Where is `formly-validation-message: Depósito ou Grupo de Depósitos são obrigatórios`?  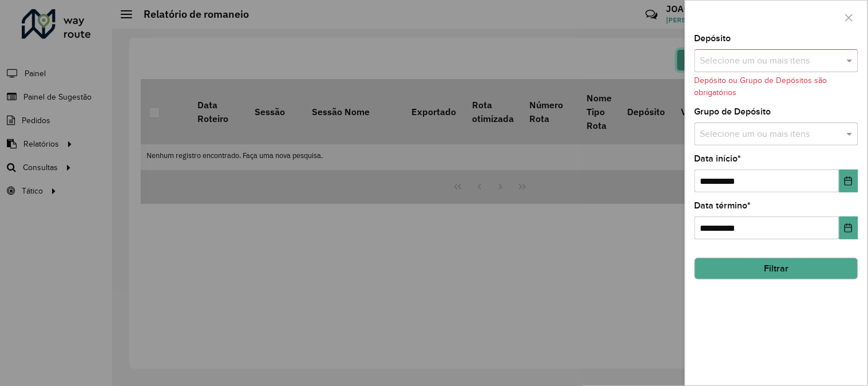 formly-validation-message: Depósito ou Grupo de Depósitos são obrigatórios is located at coordinates (761, 87).